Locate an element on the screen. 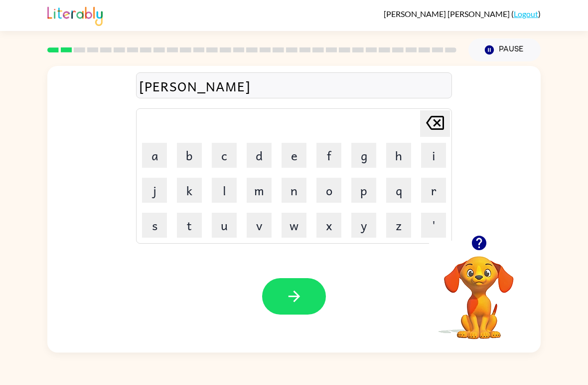 The height and width of the screenshot is (385, 588). button: m is located at coordinates (259, 190).